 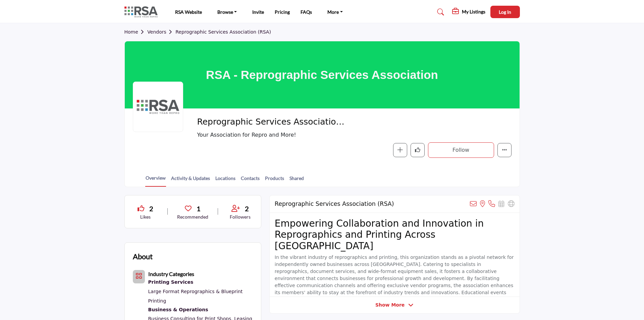 What do you see at coordinates (227, 12) in the screenshot?
I see `a: Browse` at bounding box center [227, 12].